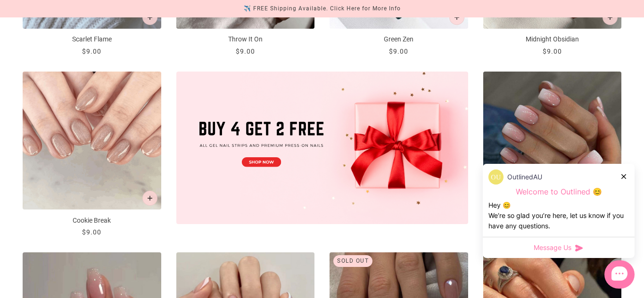 The height and width of the screenshot is (298, 644). Describe the element at coordinates (559, 215) in the screenshot. I see `div: Hey 😊 We‘re so glad you’re here, let us know if you have any questions.` at that location.